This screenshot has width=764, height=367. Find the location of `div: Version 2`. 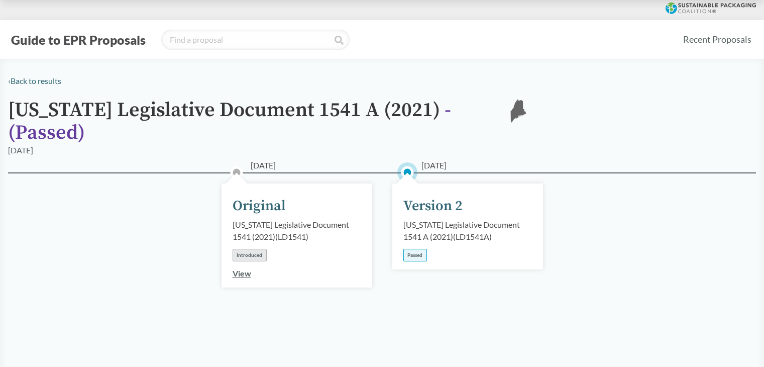

div: Version 2 is located at coordinates (433, 206).